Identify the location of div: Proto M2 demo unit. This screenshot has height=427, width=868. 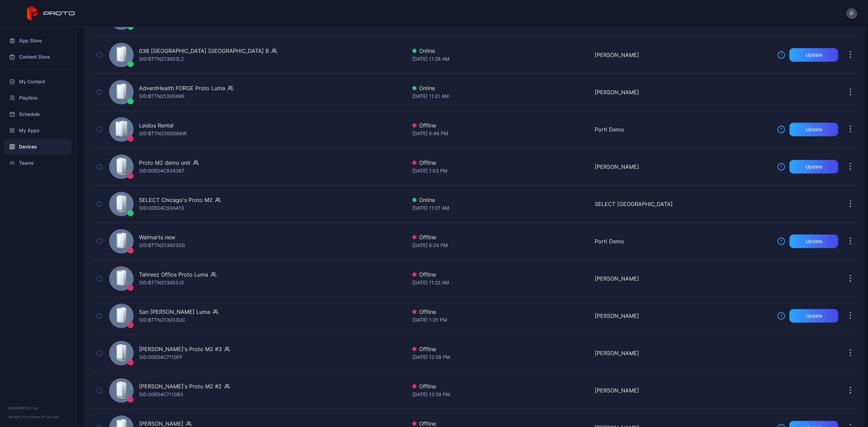
(165, 163).